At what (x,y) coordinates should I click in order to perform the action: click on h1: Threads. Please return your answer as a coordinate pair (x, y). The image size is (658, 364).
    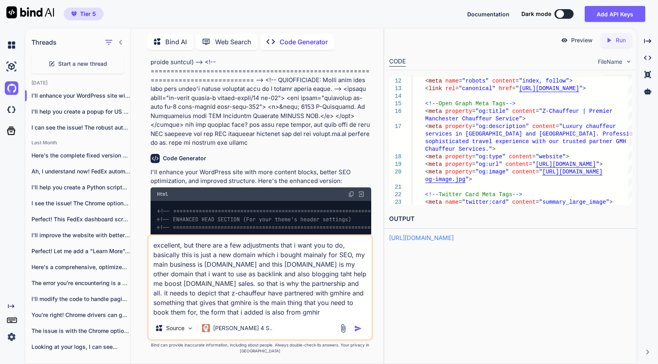
    Looking at the image, I should click on (44, 42).